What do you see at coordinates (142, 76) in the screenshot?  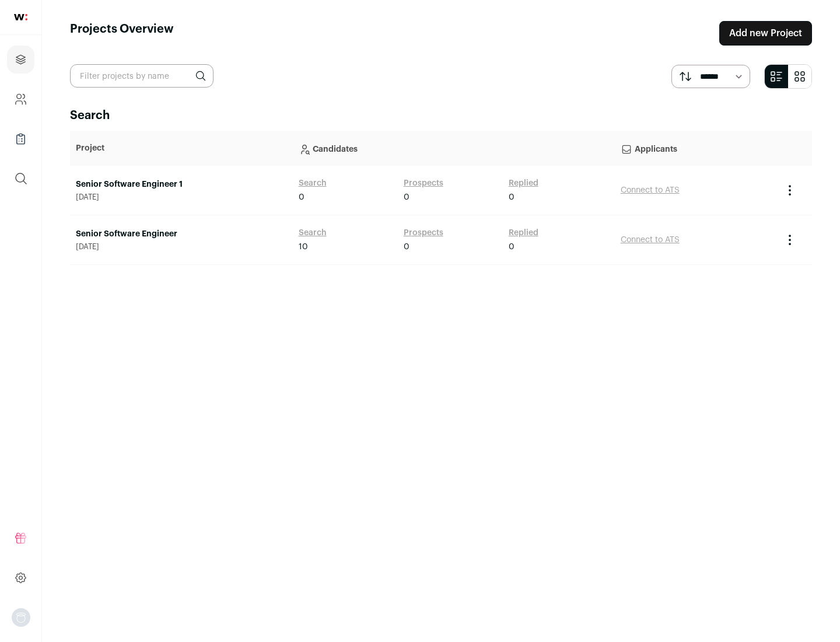 I see `input: Filter projects by name` at bounding box center [142, 76].